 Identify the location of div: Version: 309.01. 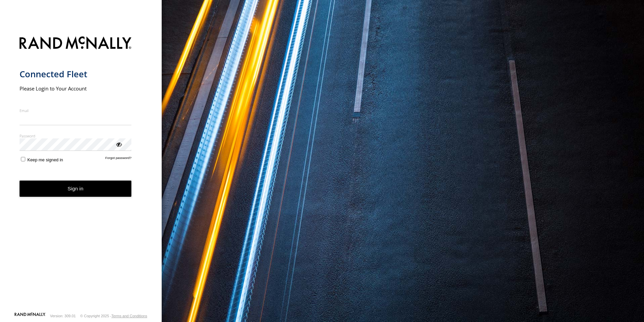
(63, 316).